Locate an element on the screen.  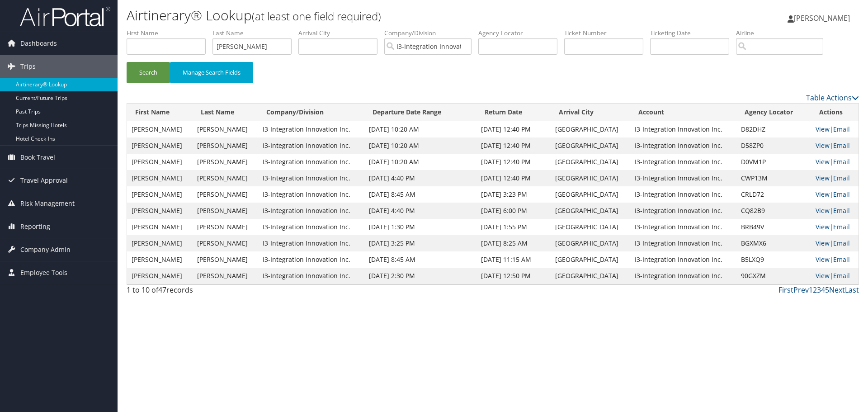
label: Agency Locator is located at coordinates (521, 33).